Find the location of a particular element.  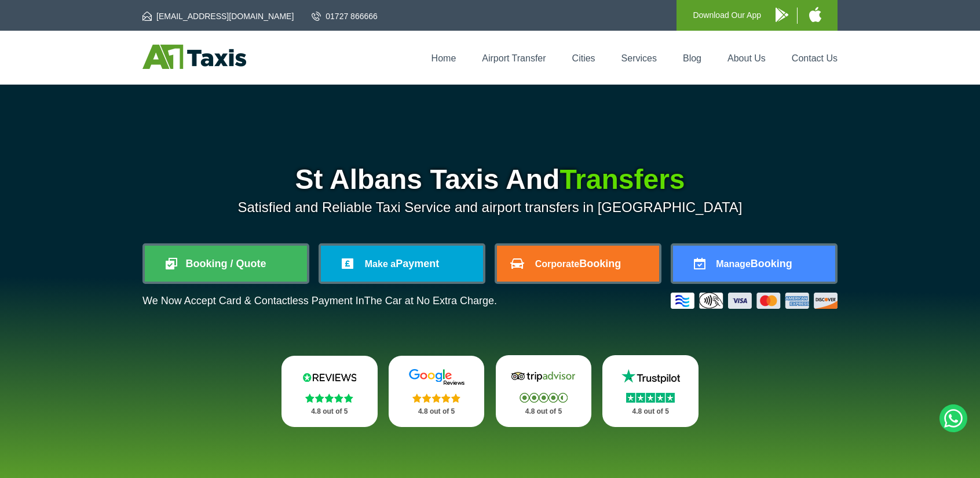

a: CorporateBooking is located at coordinates (578, 263).